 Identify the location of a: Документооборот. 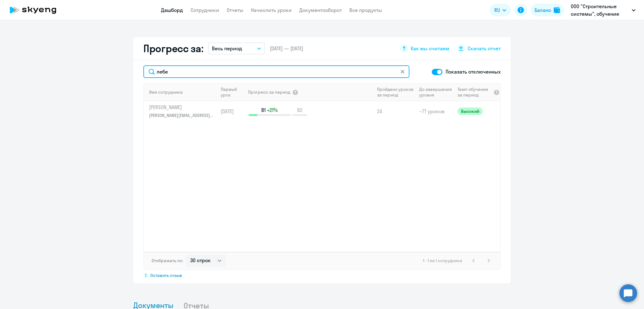
(320, 10).